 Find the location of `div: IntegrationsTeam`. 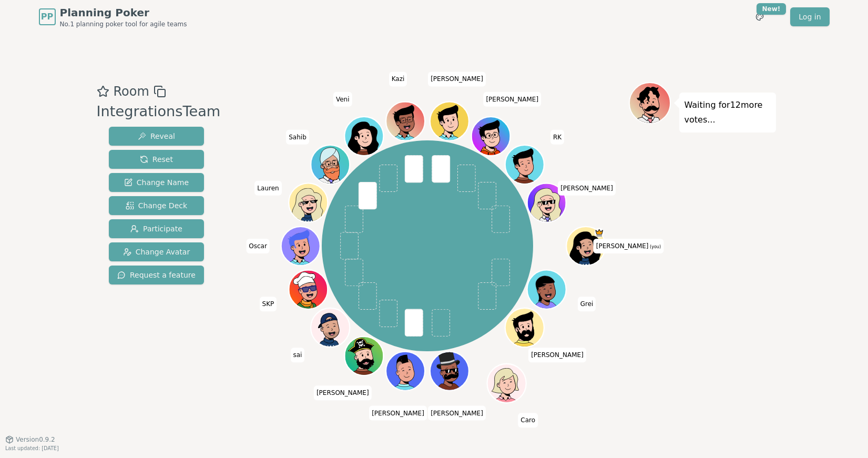

div: IntegrationsTeam is located at coordinates (159, 112).